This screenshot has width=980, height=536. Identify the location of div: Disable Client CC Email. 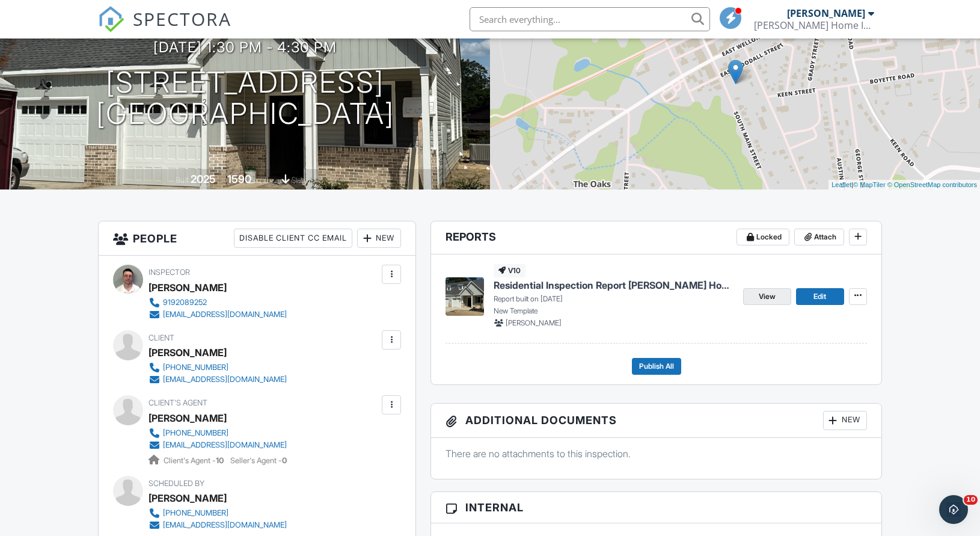
(293, 239).